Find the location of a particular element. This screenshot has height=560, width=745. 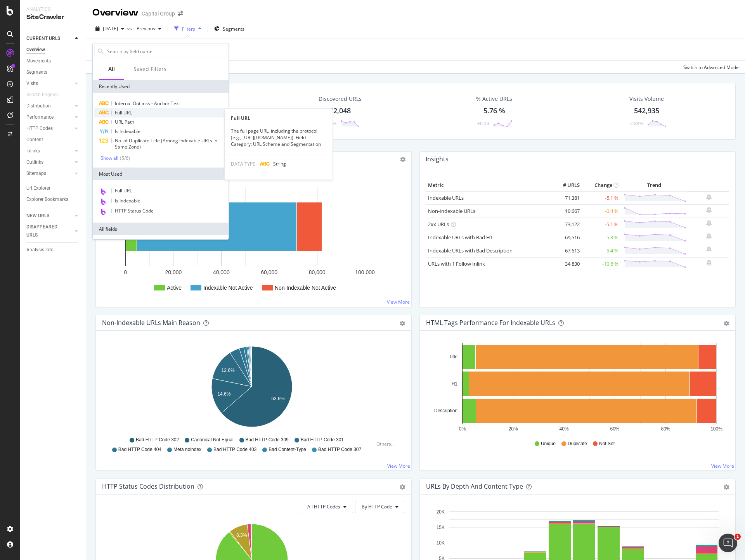

text: 80% is located at coordinates (666, 429).